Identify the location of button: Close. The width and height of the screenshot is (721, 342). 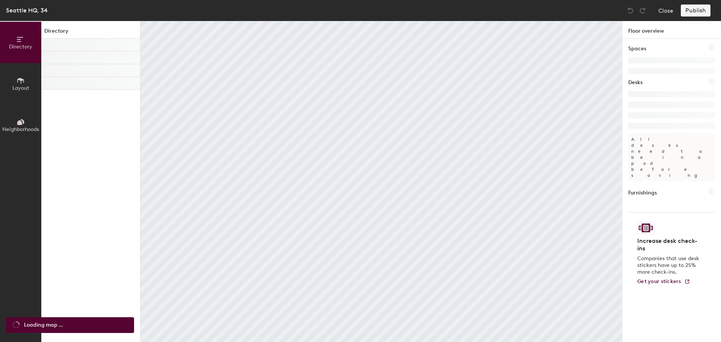
(666, 11).